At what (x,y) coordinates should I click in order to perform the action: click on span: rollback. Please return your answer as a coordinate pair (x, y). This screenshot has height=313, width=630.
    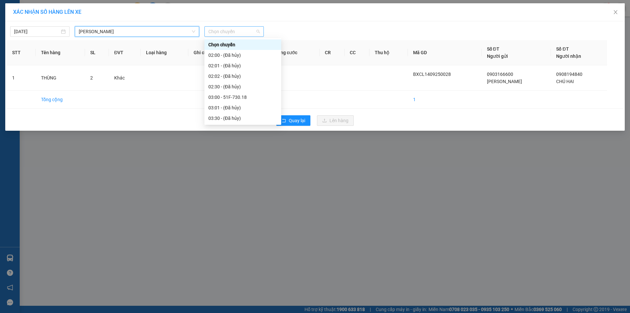
    Looking at the image, I should click on (284, 121).